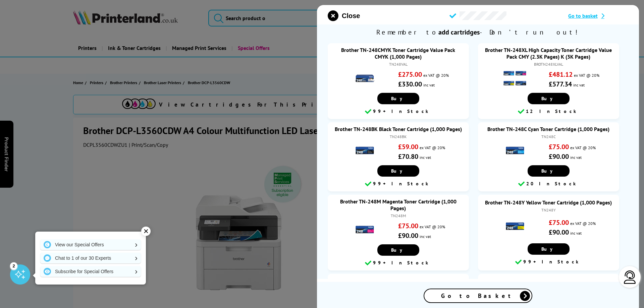 This screenshot has height=308, width=644. Describe the element at coordinates (515, 79) in the screenshot. I see `img: Brother TN-248XL High Capacity Toner Cartridge Value Pack CMY (2.3K Pages) K (3K Pages)` at that location.